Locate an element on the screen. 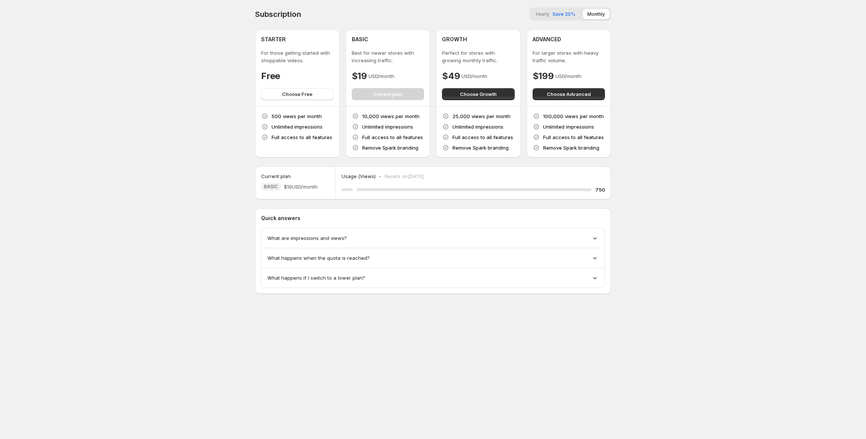 This screenshot has height=439, width=866. span: What happens when the quota is reached? is located at coordinates (319, 258).